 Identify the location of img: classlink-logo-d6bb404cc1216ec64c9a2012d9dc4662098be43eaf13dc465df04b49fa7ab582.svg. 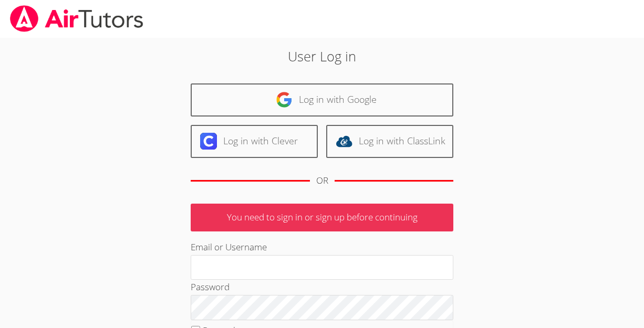
(344, 142).